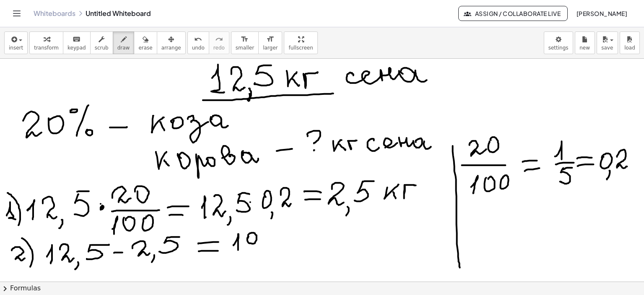  Describe the element at coordinates (558, 48) in the screenshot. I see `span: settings` at that location.